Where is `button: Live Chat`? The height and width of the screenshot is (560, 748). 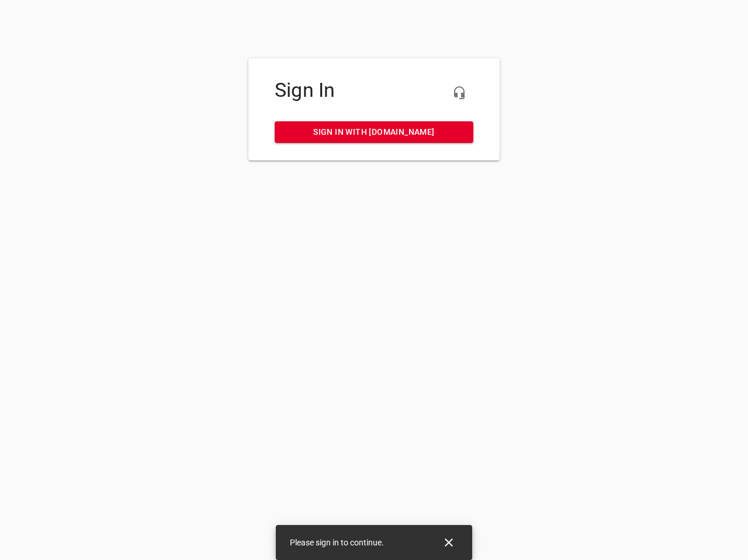 button: Live Chat is located at coordinates (459, 92).